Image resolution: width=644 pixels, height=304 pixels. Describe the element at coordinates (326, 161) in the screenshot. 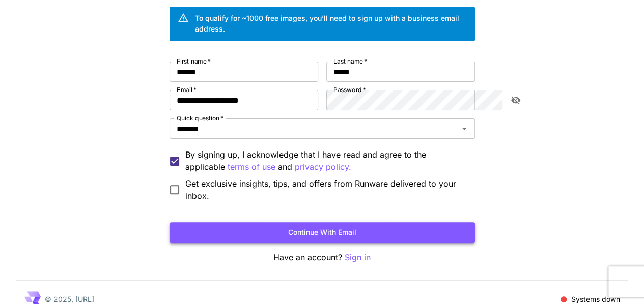

I see `p: By signing up, I acknowledge that I have read and agree to the applicable and` at that location.